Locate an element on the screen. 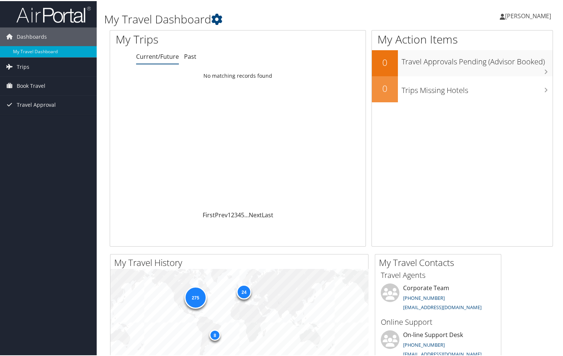  h1: My Travel Dashboard is located at coordinates (255, 18).